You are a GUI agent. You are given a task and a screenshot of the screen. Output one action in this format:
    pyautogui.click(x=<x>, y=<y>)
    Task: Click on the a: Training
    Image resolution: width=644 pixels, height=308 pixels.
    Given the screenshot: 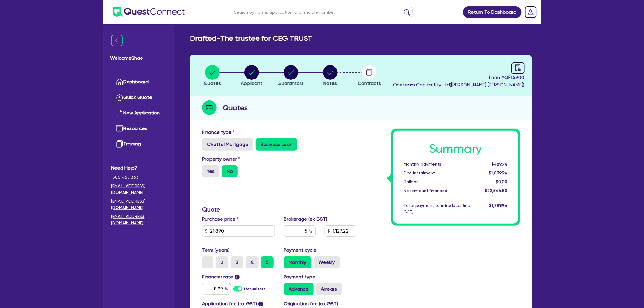 What is the action you would take?
    pyautogui.click(x=139, y=144)
    